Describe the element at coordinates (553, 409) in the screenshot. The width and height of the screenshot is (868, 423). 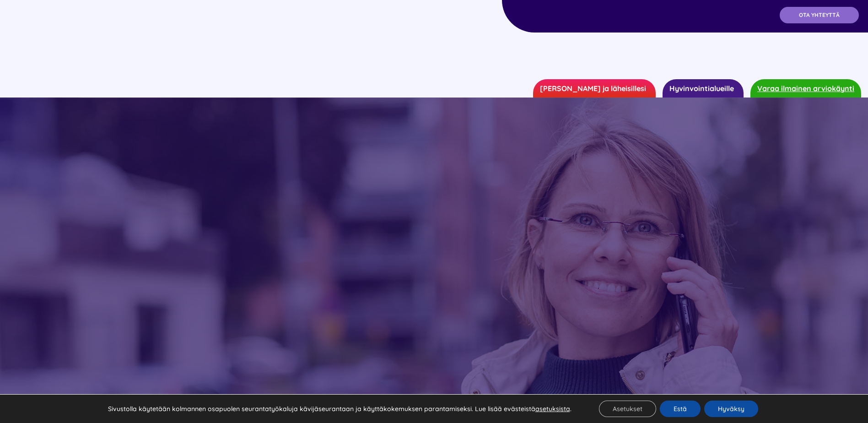
I see `button: asetuksista` at that location.